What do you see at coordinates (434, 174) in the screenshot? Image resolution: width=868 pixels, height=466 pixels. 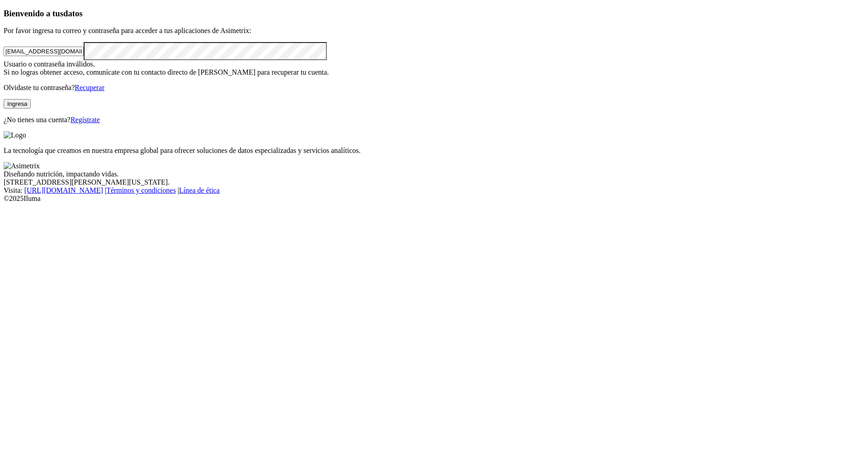 I see `div: Diseñando nutrición, impactando vidas.` at bounding box center [434, 174].